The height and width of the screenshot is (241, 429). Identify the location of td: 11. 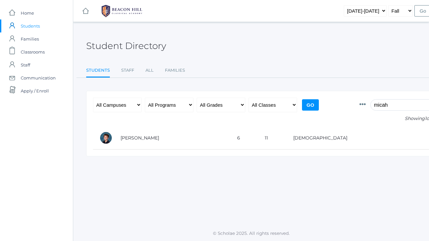
(273, 138).